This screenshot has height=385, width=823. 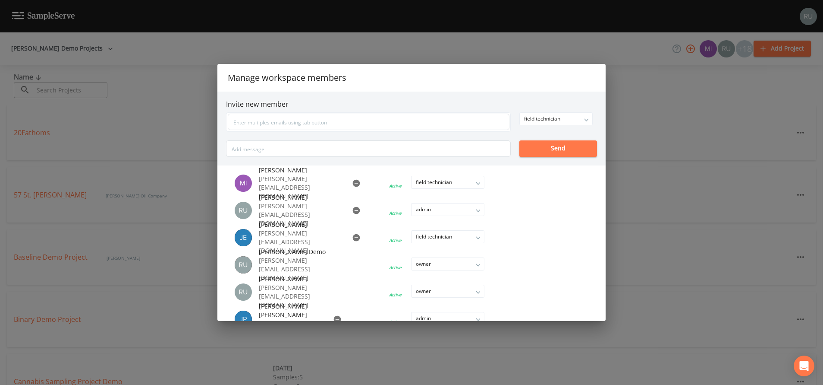 I want to click on img: 722402815f90d27c3dfbd5fb99c9ff48, so click(x=243, y=237).